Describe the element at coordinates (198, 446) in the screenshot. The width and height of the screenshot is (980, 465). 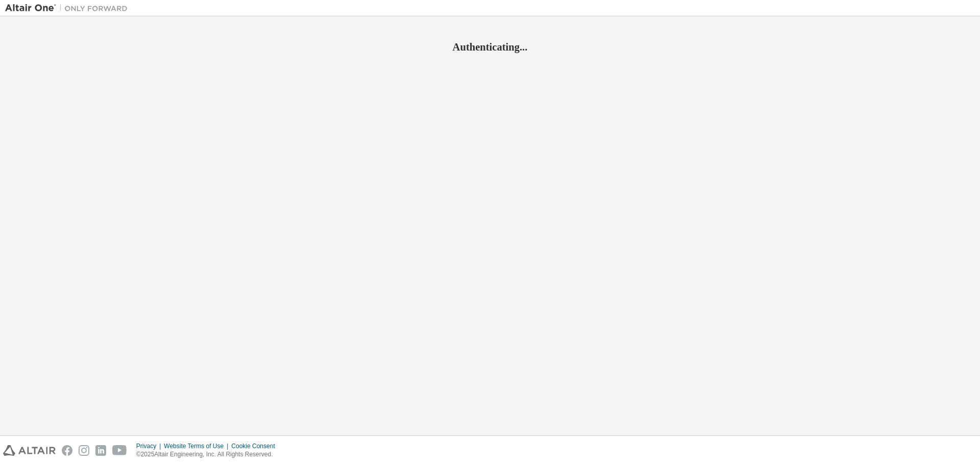
I see `div: Website Terms of Use` at that location.